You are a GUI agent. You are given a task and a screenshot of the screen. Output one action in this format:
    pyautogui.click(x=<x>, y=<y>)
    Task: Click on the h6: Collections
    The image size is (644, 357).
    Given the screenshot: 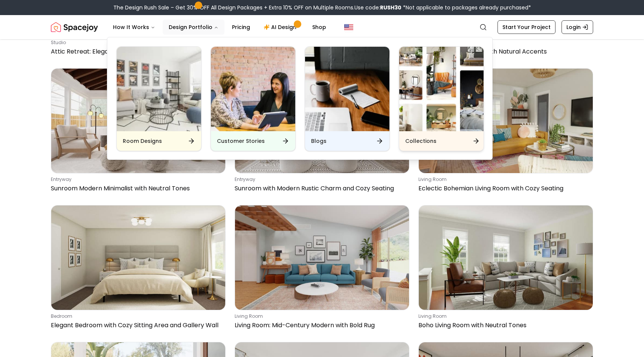 What is the action you would take?
    pyautogui.click(x=420, y=140)
    